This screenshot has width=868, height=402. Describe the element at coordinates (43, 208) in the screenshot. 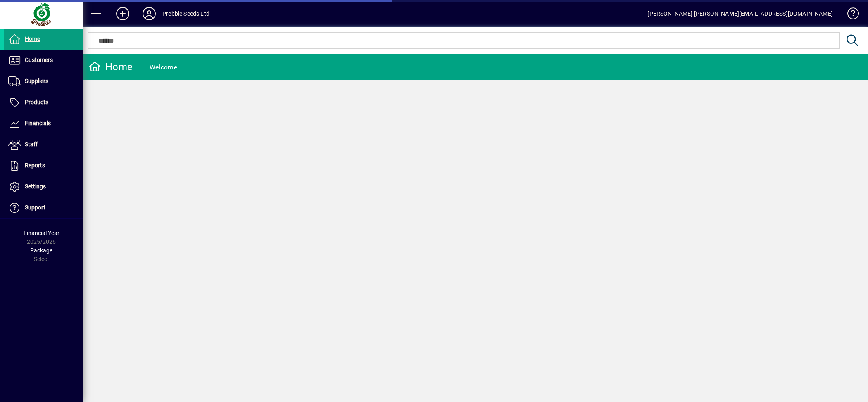

I see `a: Support` at that location.